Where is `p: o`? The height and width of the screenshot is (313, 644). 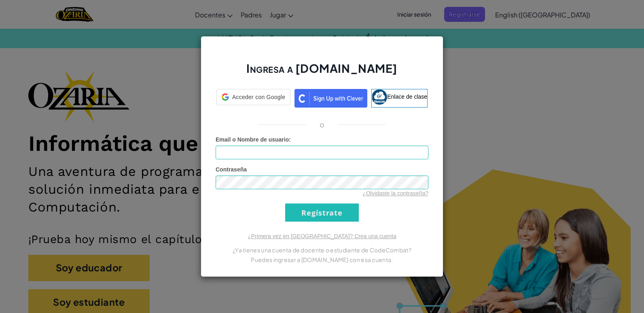 p: o is located at coordinates (322, 125).